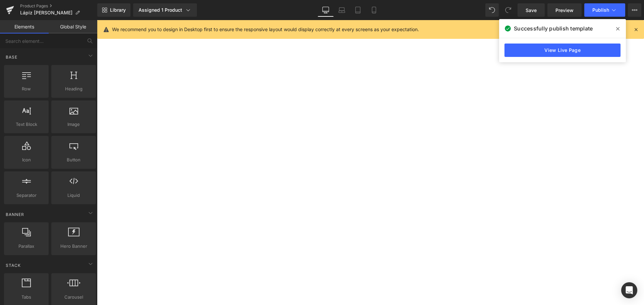  Describe the element at coordinates (265, 29) in the screenshot. I see `p: We recommend you to design in Desktop first to ensure the responsive layout would display correct...` at that location.